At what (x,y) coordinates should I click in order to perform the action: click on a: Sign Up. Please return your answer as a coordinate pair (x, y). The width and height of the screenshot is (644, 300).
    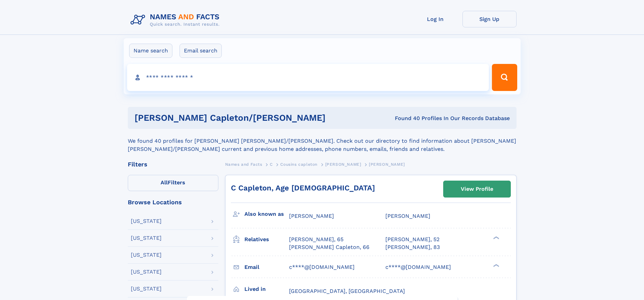
    Looking at the image, I should click on (490, 19).